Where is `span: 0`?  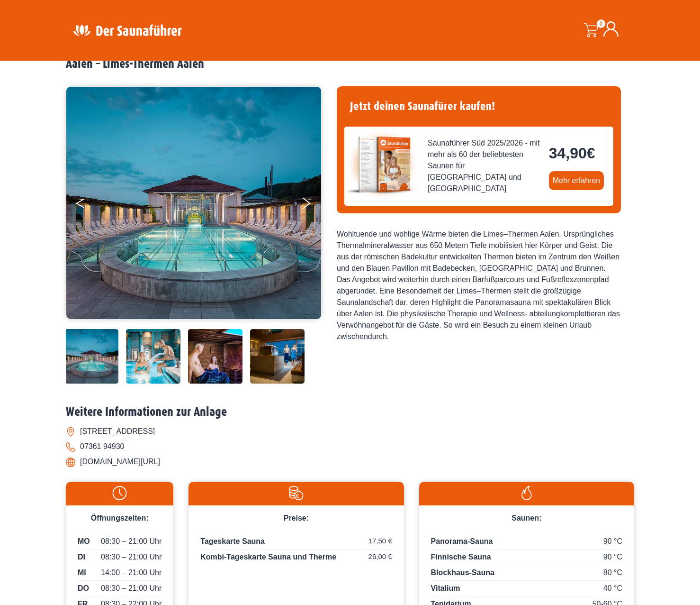
span: 0 is located at coordinates (601, 24).